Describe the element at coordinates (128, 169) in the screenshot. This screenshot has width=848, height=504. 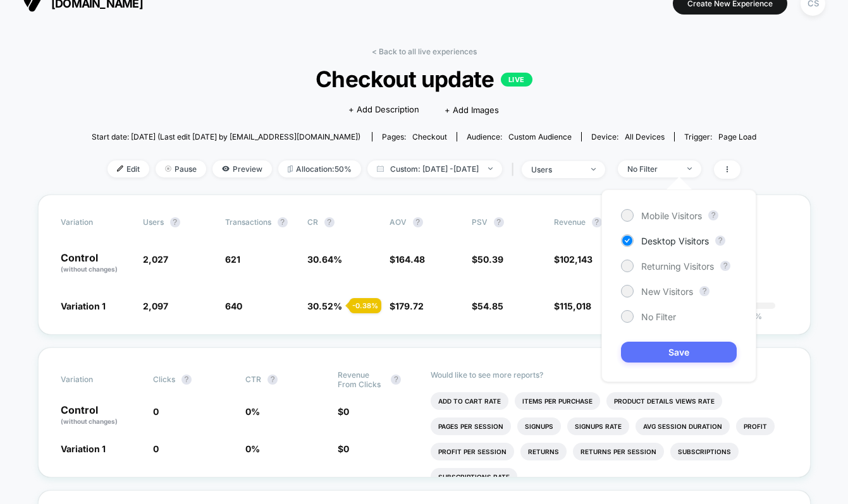
I see `span: Edit` at that location.